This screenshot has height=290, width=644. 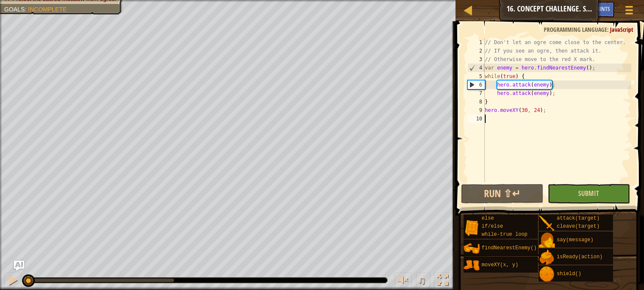 I want to click on button: Submit, so click(x=589, y=194).